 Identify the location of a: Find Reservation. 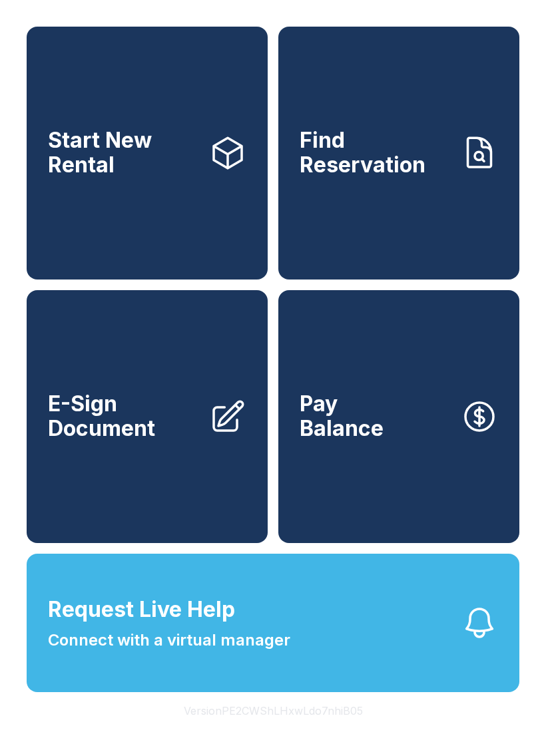
(399, 153).